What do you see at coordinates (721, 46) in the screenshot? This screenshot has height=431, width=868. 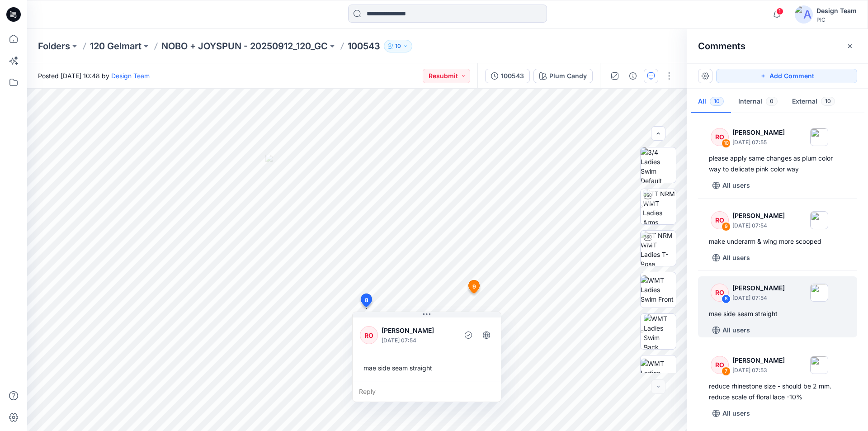 I see `h2: Comments` at bounding box center [721, 46].